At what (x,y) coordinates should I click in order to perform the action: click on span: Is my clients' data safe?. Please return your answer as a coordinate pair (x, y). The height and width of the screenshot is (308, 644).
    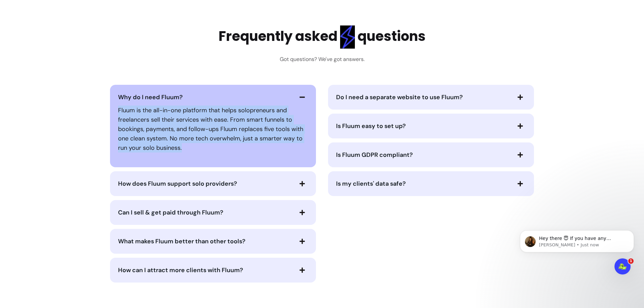
    Looking at the image, I should click on (371, 184).